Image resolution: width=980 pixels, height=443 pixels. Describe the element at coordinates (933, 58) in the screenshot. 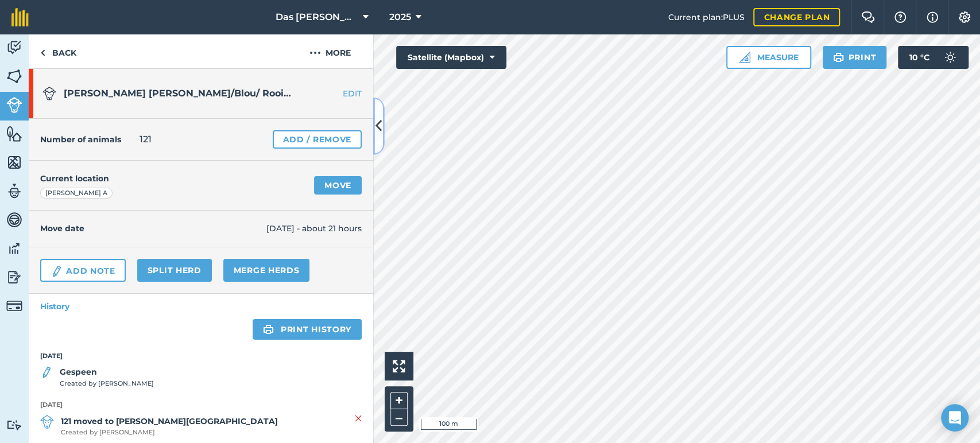

I see `button: 10 °C` at that location.